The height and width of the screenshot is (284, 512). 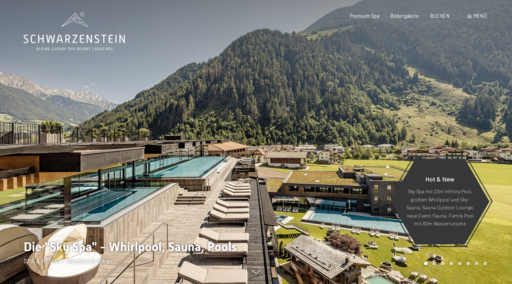 I want to click on a: Premium Spa, so click(x=364, y=16).